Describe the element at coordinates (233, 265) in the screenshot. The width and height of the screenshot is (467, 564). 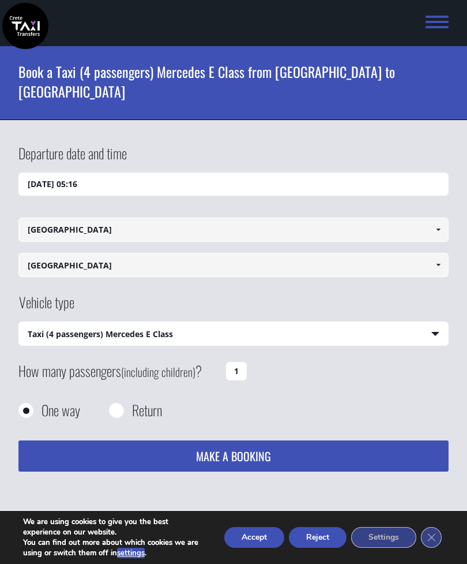
I see `input: Select drop-off location` at that location.